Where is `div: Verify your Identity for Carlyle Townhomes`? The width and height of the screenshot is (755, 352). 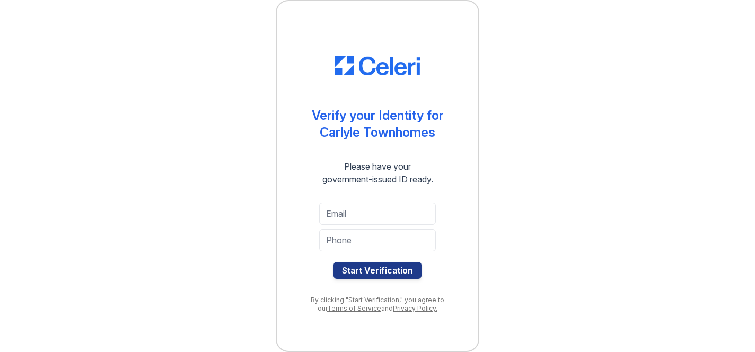 div: Verify your Identity for Carlyle Townhomes is located at coordinates (378, 124).